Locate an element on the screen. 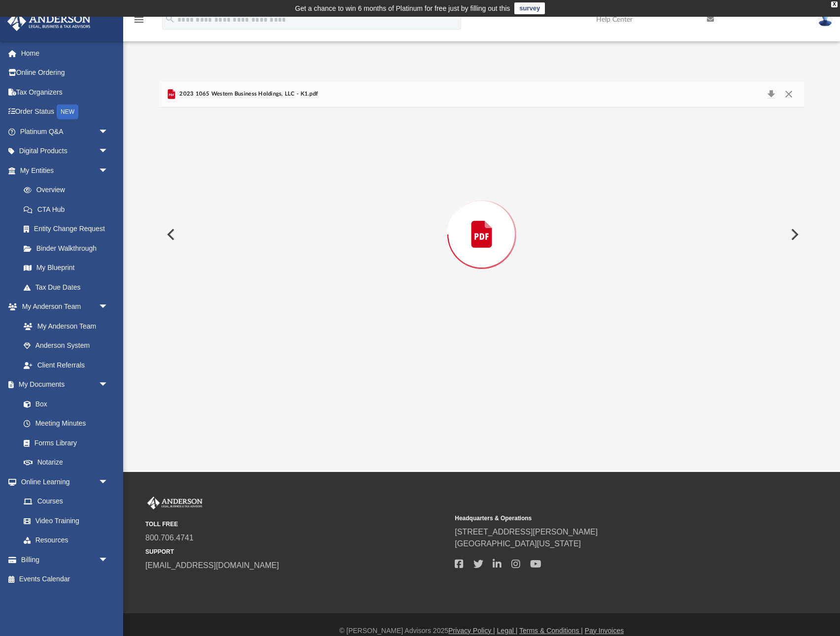  div: NEW is located at coordinates (67, 112).